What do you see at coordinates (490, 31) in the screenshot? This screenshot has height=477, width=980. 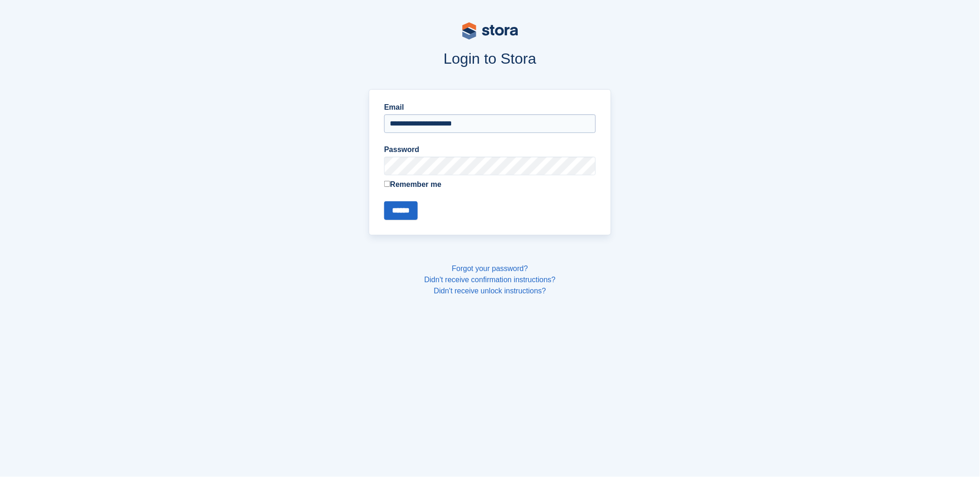 I see `img: stora-logo-53a41332b3708ae10de48c4981b4e9114cc0af31d8433b30ea865607fb682f29.svg` at bounding box center [490, 31].